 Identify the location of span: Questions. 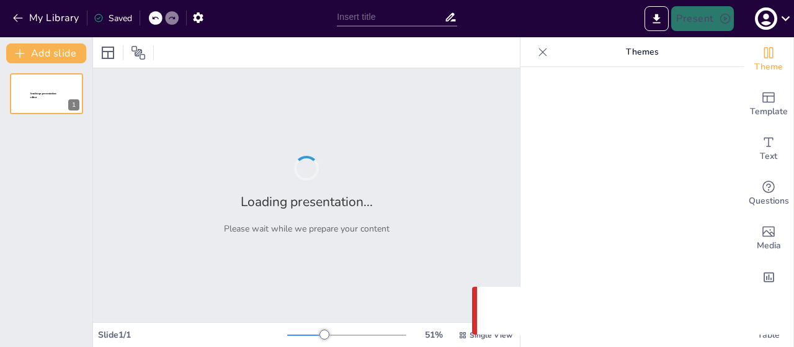
(768, 201).